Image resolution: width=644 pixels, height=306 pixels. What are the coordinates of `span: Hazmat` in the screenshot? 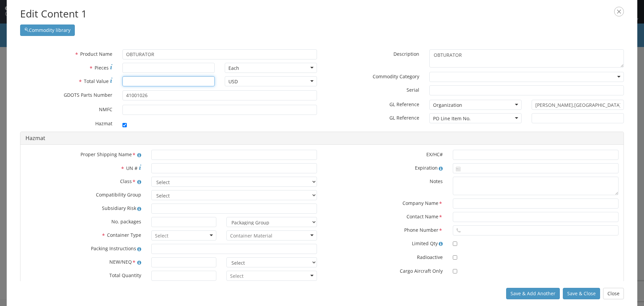 It's located at (104, 123).